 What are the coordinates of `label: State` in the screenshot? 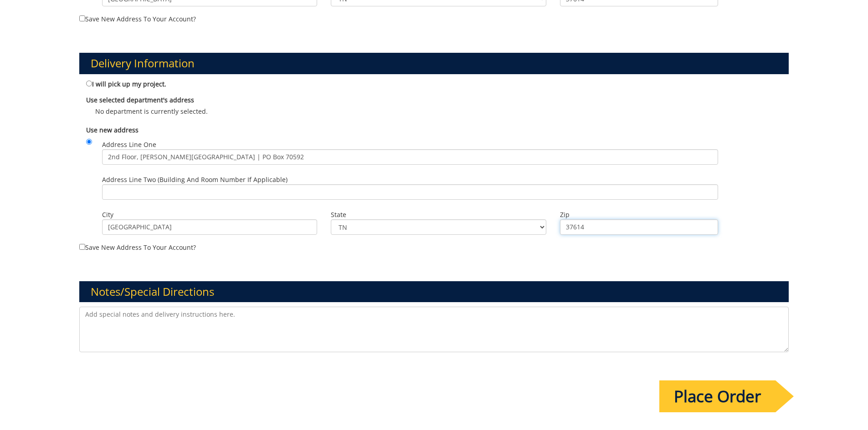 It's located at (438, 215).